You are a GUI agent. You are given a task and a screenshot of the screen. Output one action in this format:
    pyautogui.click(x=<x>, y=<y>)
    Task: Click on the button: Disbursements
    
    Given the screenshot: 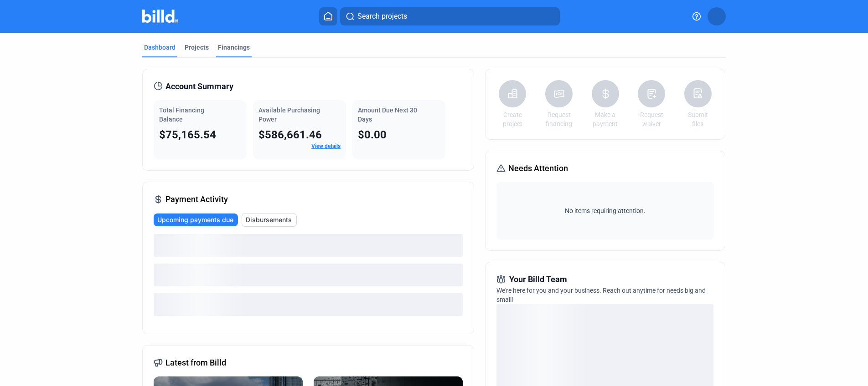 What is the action you would take?
    pyautogui.click(x=269, y=220)
    